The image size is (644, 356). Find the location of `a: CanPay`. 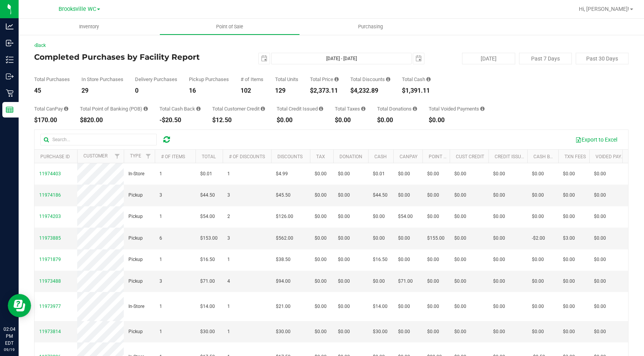

a: CanPay is located at coordinates (409, 157).